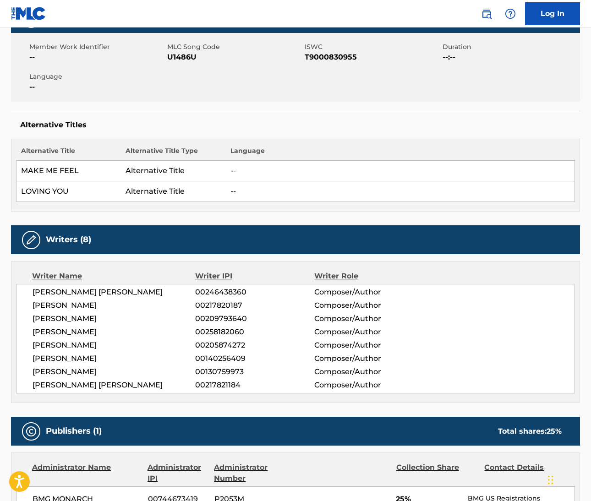  What do you see at coordinates (68, 240) in the screenshot?
I see `h5: Writers (8)` at bounding box center [68, 240].